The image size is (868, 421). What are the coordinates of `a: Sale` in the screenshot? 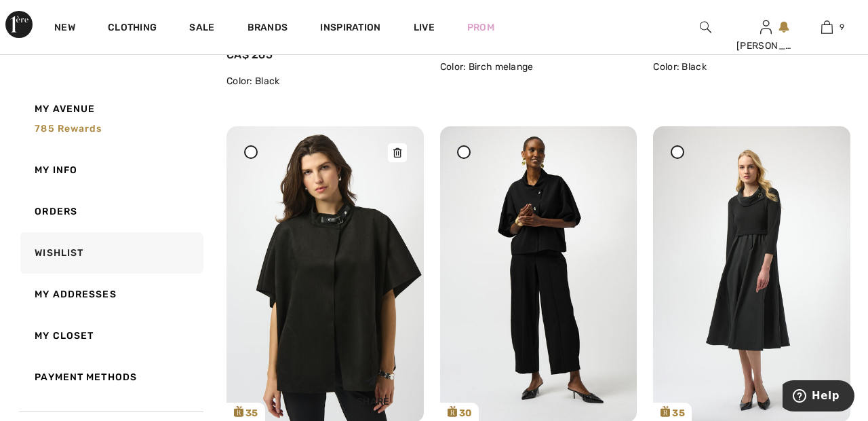 It's located at (202, 28).